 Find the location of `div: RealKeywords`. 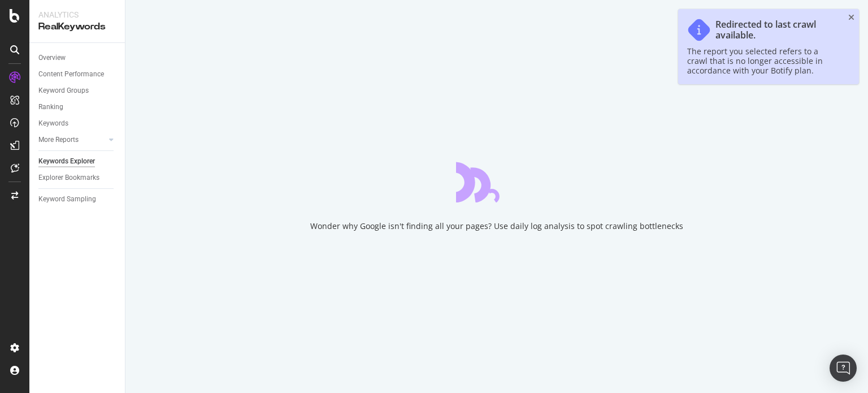

div: RealKeywords is located at coordinates (77, 27).